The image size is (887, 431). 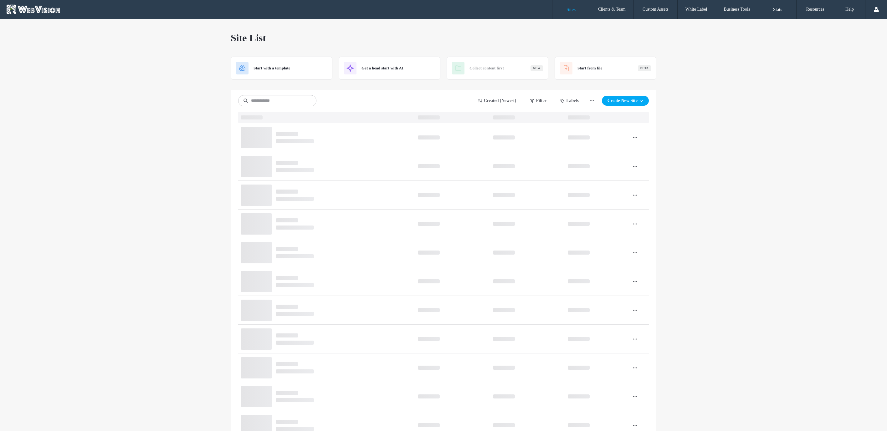 What do you see at coordinates (612, 9) in the screenshot?
I see `label: Clients & Team` at bounding box center [612, 9].